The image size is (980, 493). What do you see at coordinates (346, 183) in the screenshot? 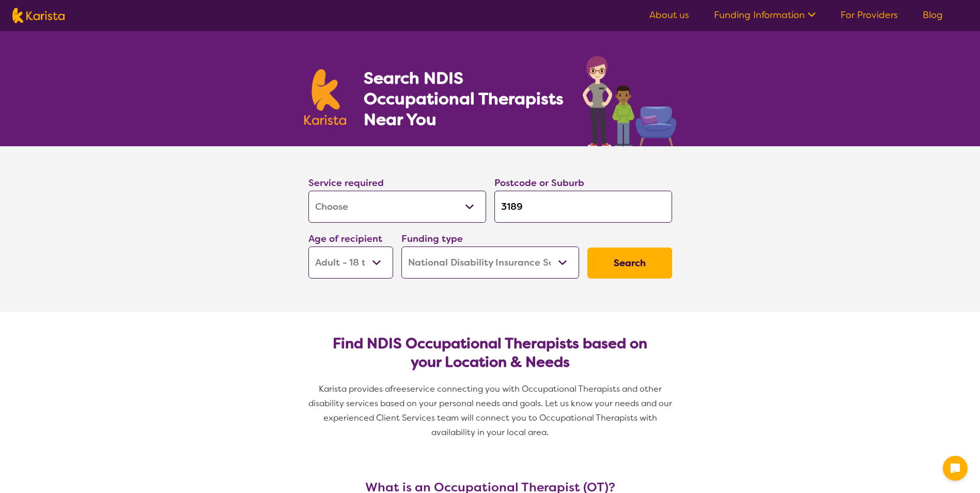
I see `label: Service required` at bounding box center [346, 183].